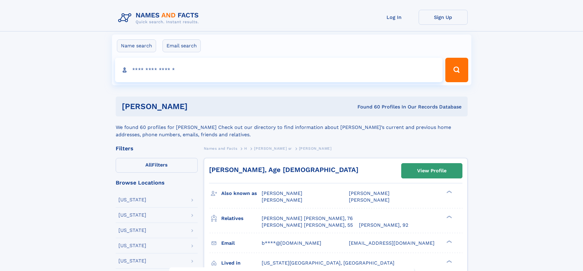 The height and width of the screenshot is (271, 583). What do you see at coordinates (241, 263) in the screenshot?
I see `h3: Lived in` at bounding box center [241, 263].